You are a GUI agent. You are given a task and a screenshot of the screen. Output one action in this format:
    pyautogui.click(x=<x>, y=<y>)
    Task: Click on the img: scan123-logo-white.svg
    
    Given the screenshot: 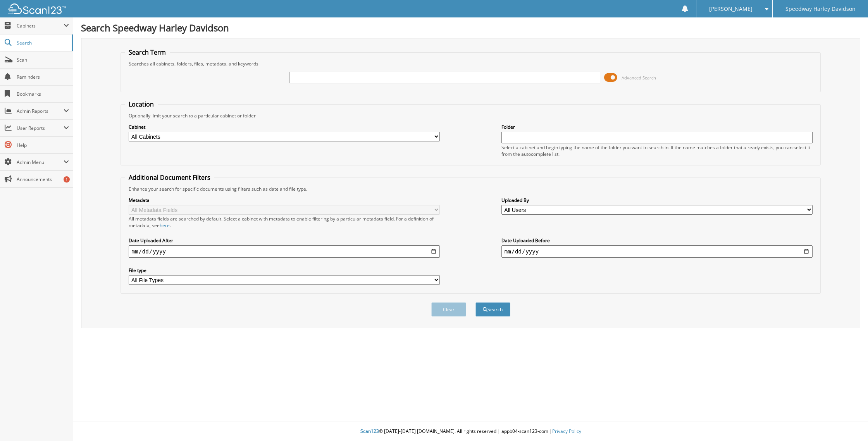 What is the action you would take?
    pyautogui.click(x=37, y=9)
    